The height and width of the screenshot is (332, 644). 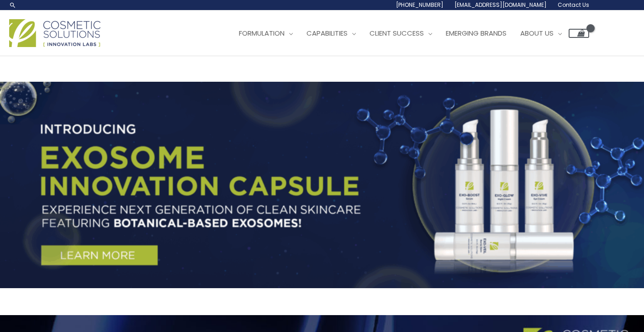 I want to click on a: Client Success, so click(x=401, y=33).